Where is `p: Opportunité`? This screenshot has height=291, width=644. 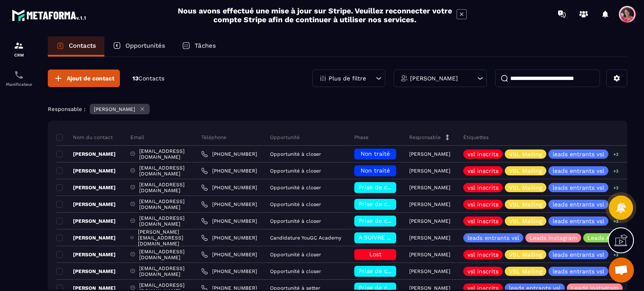 p: Opportunité is located at coordinates (285, 138).